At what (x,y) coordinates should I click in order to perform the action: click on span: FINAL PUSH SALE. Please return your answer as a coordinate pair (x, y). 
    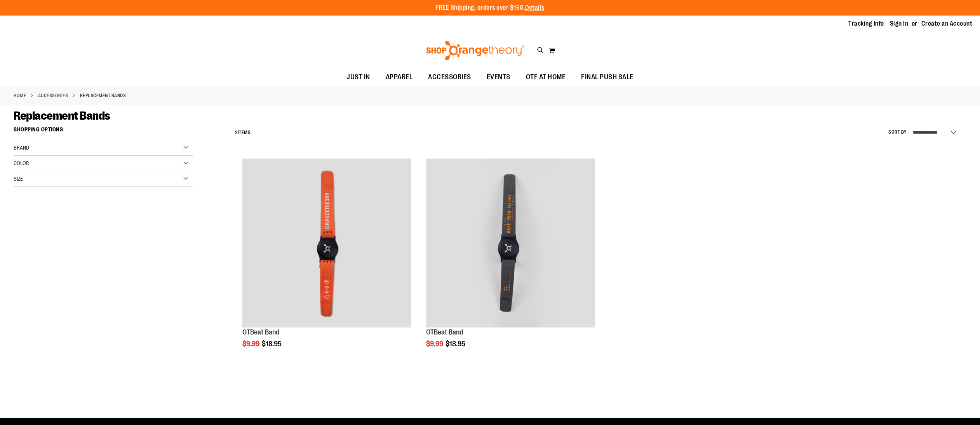
    Looking at the image, I should click on (607, 77).